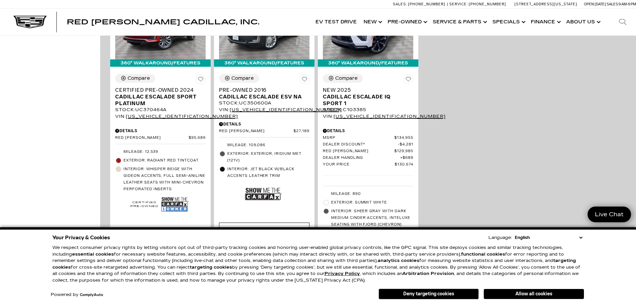 Image resolution: width=636 pixels, height=304 pixels. What do you see at coordinates (623, 22) in the screenshot?
I see `div: Search` at bounding box center [623, 22].